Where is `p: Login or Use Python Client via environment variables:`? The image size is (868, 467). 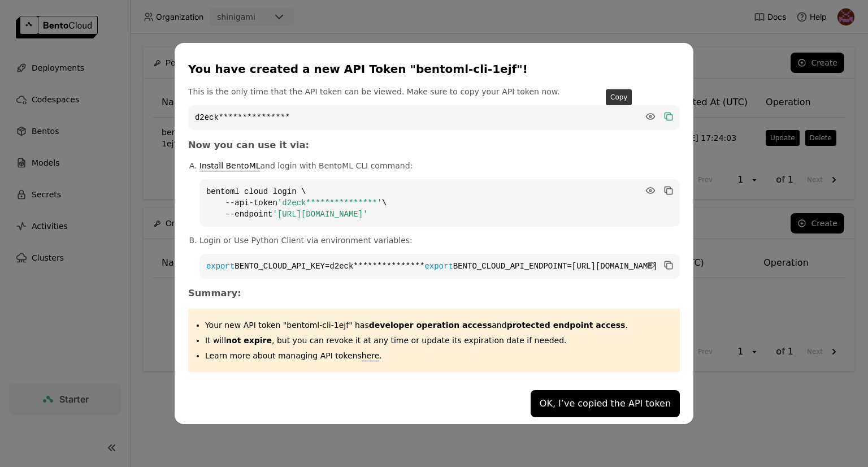
p: Login or Use Python Client via environment variables: is located at coordinates (440, 240).